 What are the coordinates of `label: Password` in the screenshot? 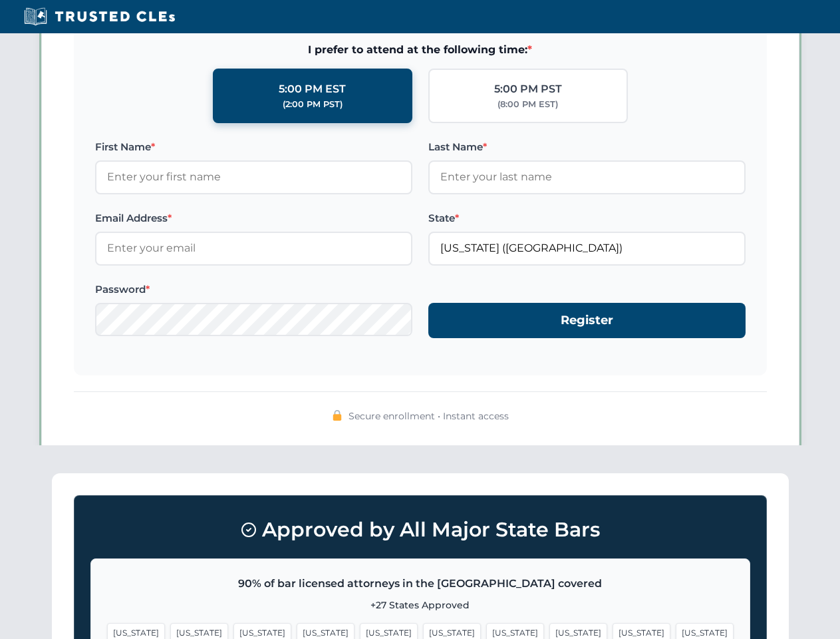 It's located at (253, 289).